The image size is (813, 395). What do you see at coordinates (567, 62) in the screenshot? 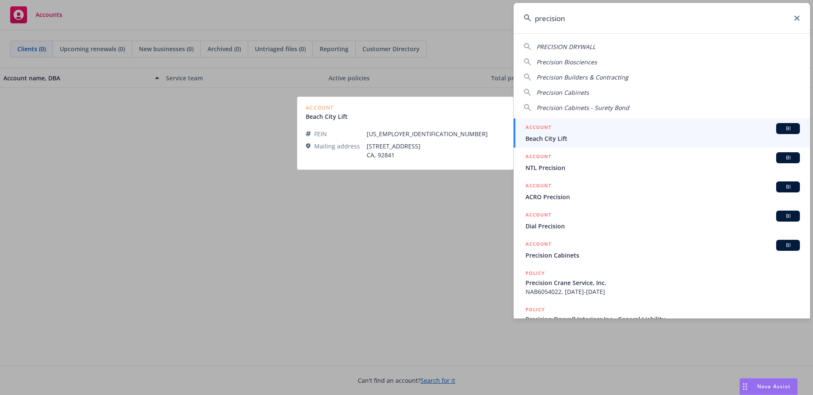
I see `span: Precision Biosciences` at bounding box center [567, 62].